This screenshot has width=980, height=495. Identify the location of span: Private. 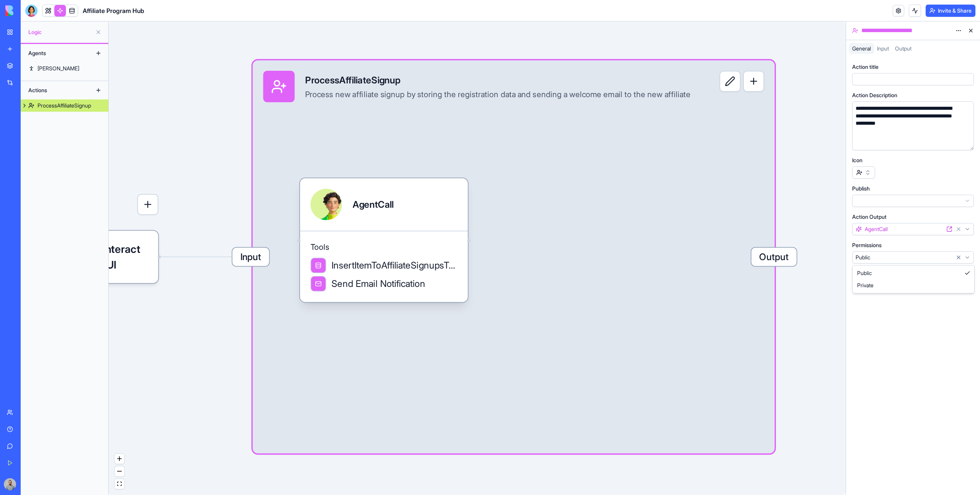
(866, 285).